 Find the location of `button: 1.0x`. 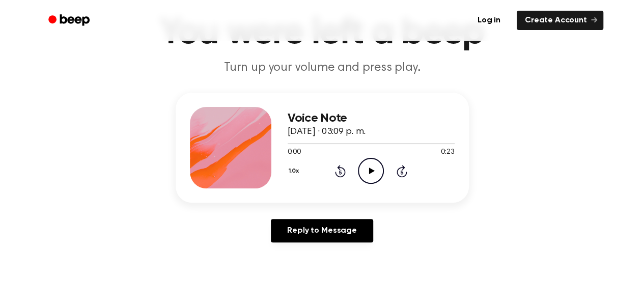

button: 1.0x is located at coordinates (295, 171).